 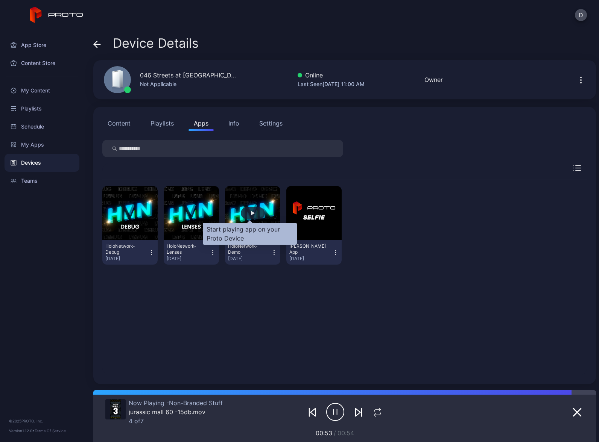 What do you see at coordinates (346, 433) in the screenshot?
I see `span: 00:54` at bounding box center [346, 433].